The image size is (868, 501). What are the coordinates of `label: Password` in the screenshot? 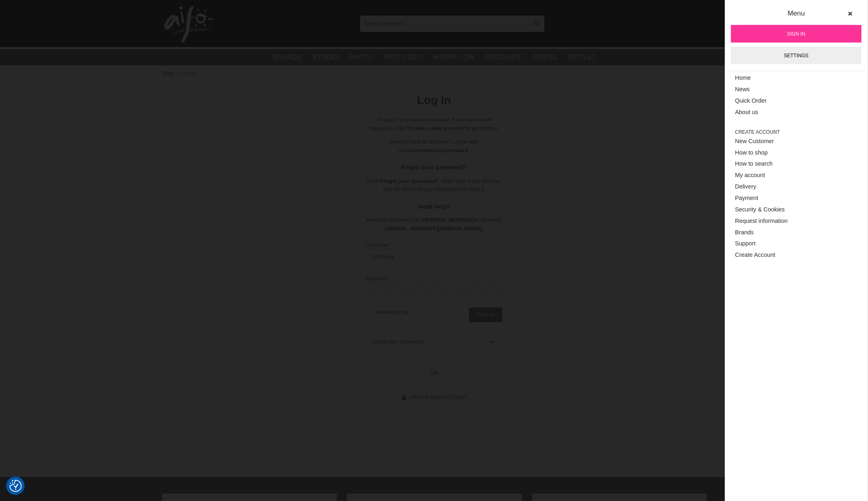 It's located at (378, 279).